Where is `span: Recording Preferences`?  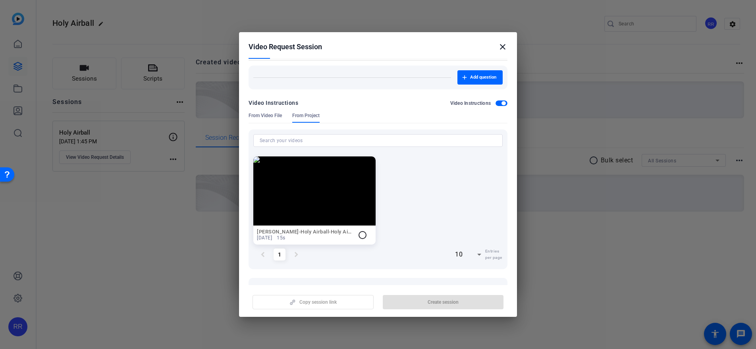
span: Recording Preferences is located at coordinates (295, 289).